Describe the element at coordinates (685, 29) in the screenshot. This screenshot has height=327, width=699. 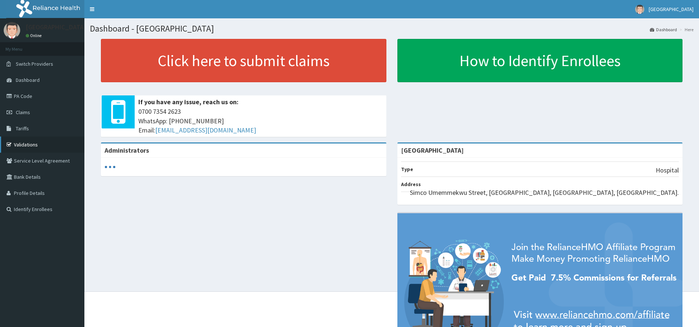
I see `li: Here` at that location.